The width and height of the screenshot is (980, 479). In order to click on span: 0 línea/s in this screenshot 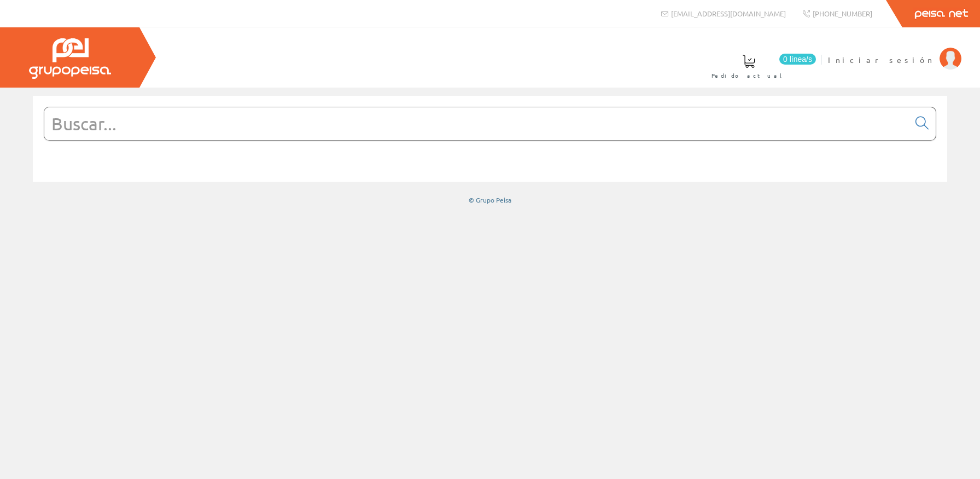, I will do `click(797, 59)`.